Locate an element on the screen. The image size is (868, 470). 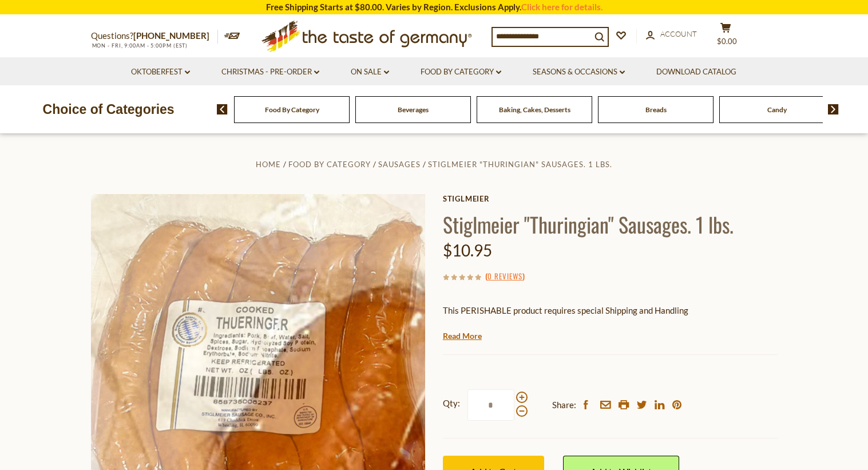
a: Read More is located at coordinates (462, 336).